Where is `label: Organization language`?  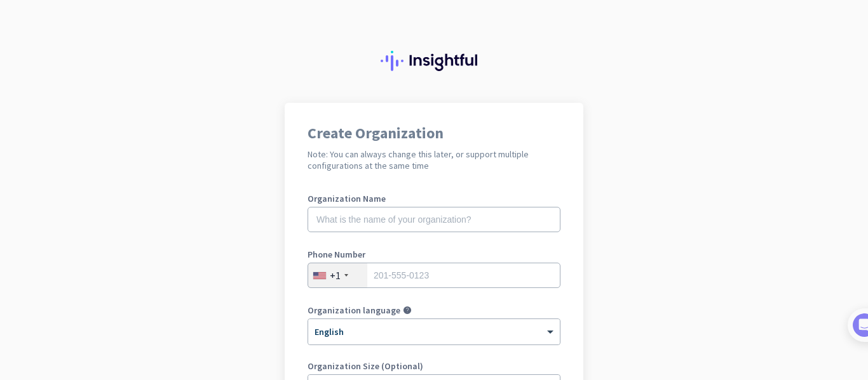 label: Organization language is located at coordinates (354, 311).